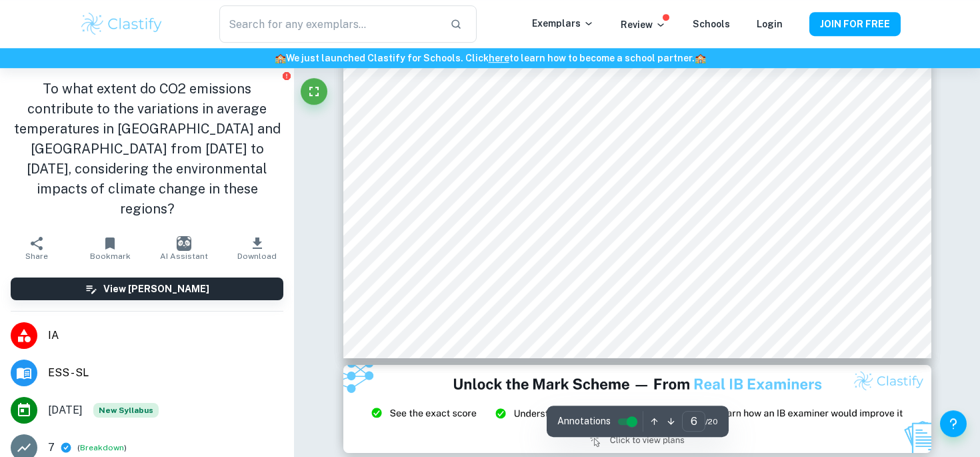 Image resolution: width=980 pixels, height=457 pixels. Describe the element at coordinates (258, 248) in the screenshot. I see `button: Download` at that location.